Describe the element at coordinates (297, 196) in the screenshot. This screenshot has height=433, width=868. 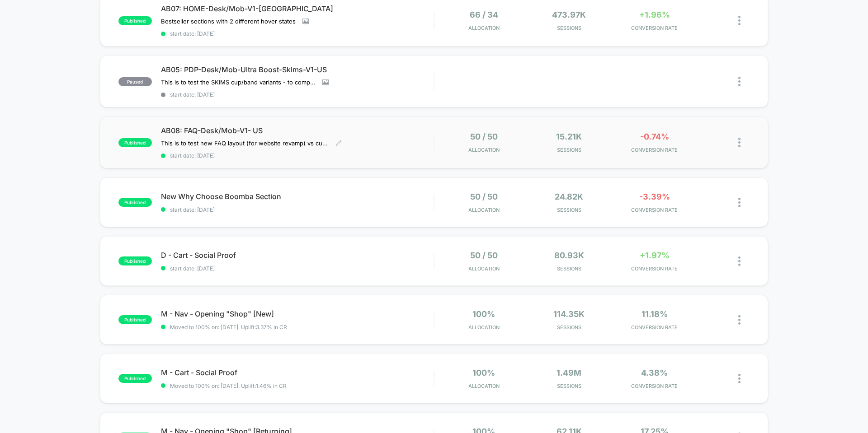
I see `span: New Why Choose Boomba Section` at that location.